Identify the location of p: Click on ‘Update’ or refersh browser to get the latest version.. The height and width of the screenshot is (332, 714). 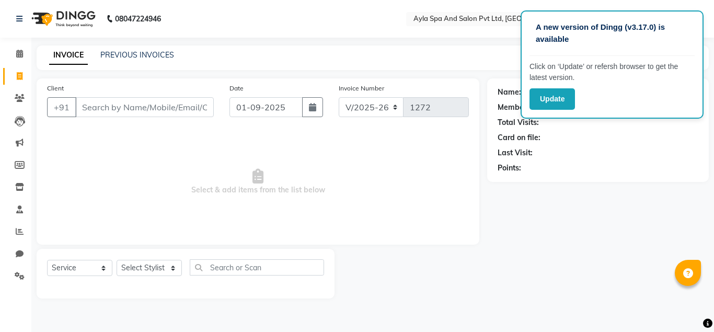
(612, 72).